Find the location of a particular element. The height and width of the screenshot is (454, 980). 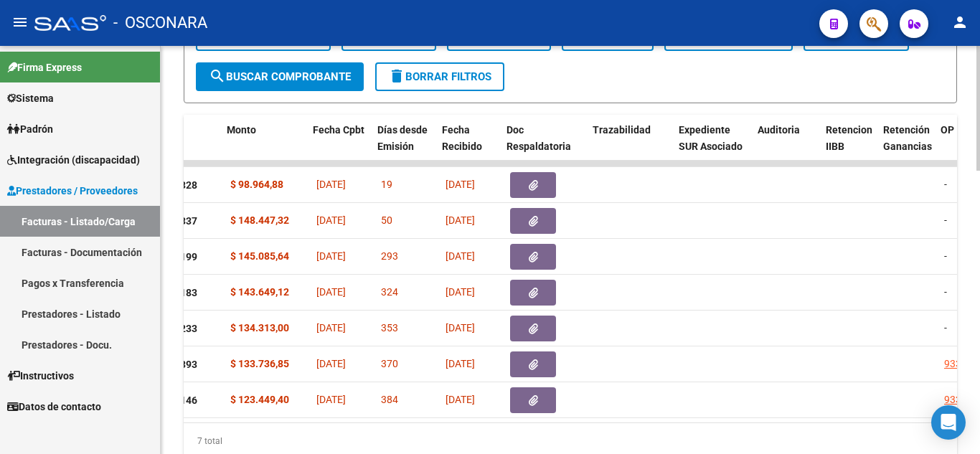

strong: $ 123.449,40 is located at coordinates (260, 399).